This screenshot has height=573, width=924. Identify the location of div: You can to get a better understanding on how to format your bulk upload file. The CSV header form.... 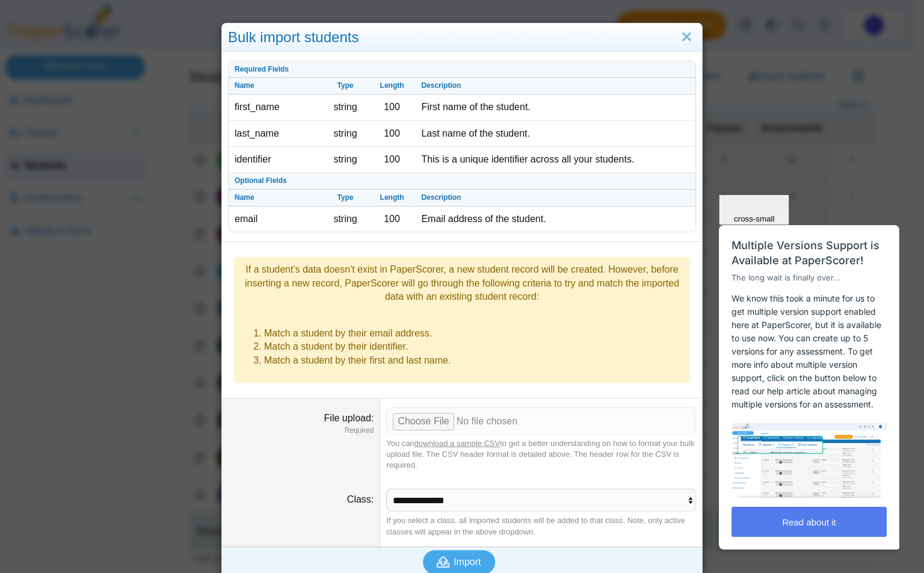
(541, 455).